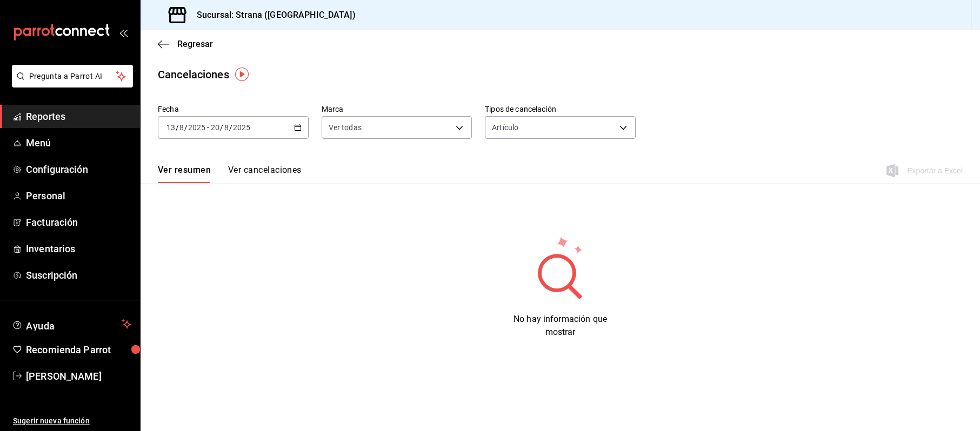 The image size is (980, 431). What do you see at coordinates (242, 74) in the screenshot?
I see `img: Tooltip marker` at bounding box center [242, 74].